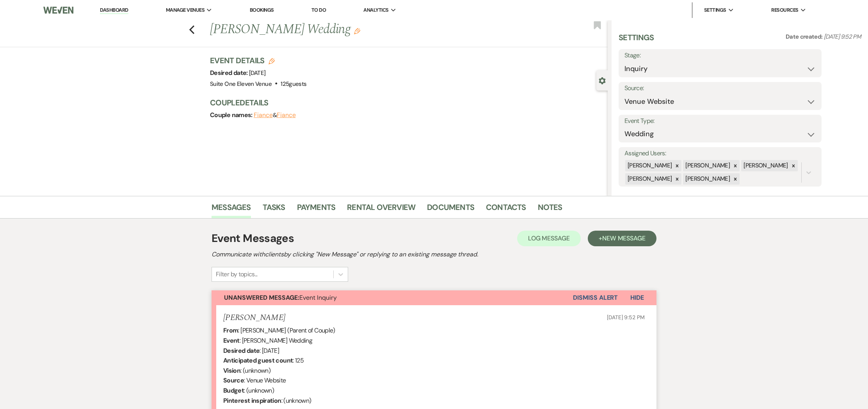 The height and width of the screenshot is (409, 868). What do you see at coordinates (262, 9) in the screenshot?
I see `a: Bookings` at bounding box center [262, 9].